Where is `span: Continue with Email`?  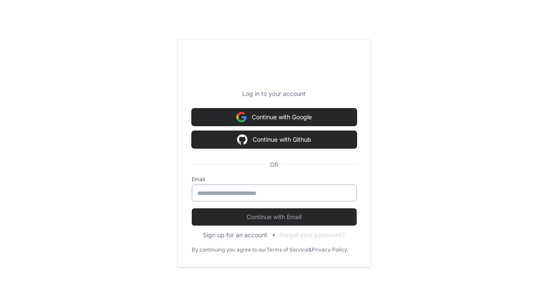 span: Continue with Email is located at coordinates (274, 217).